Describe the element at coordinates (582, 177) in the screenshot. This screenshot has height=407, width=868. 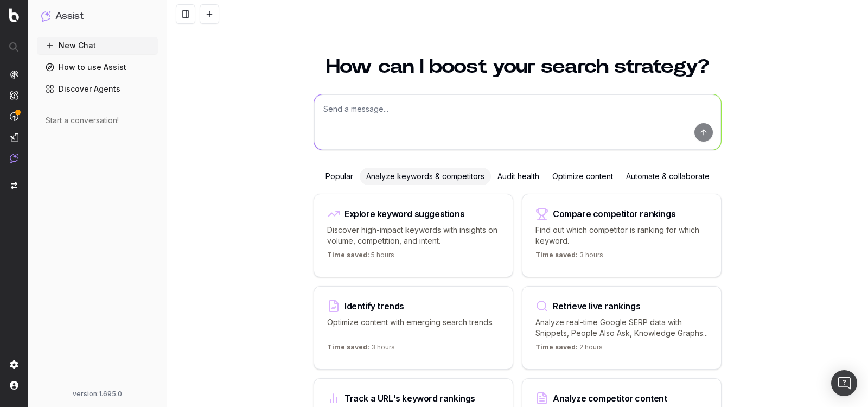
I see `div: Optimize content` at that location.